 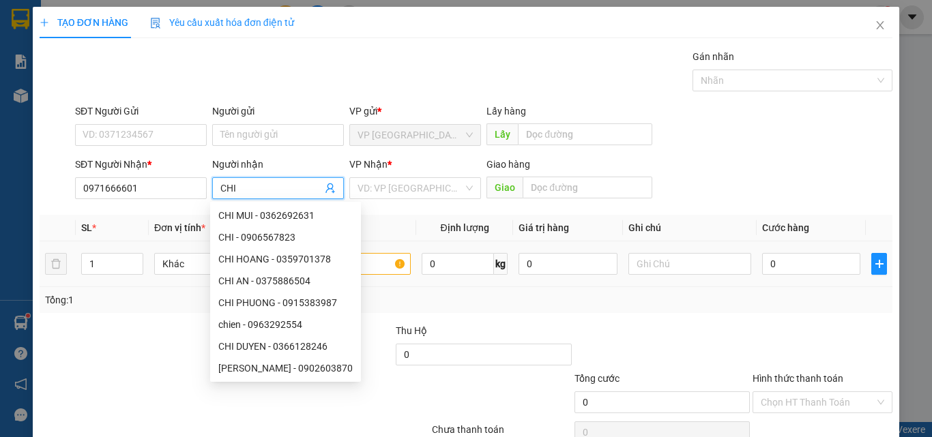 What do you see at coordinates (285, 281) in the screenshot?
I see `div: CHI AN - 0375886504` at bounding box center [285, 281].